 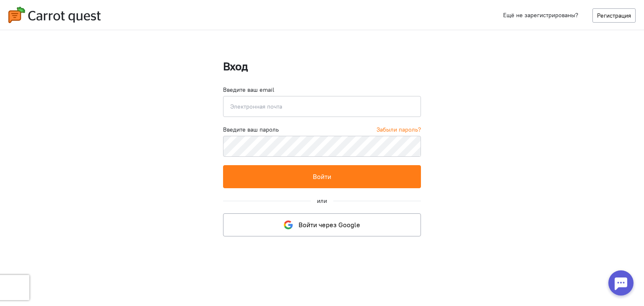 What do you see at coordinates (322, 201) in the screenshot?
I see `div: или` at bounding box center [322, 201].